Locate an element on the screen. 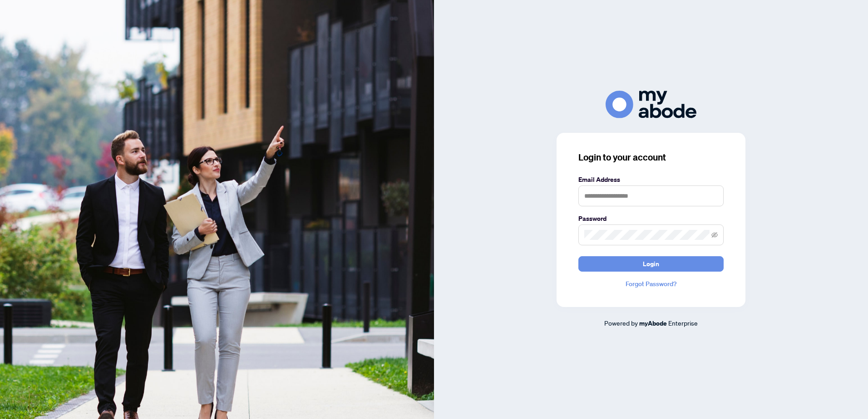 Image resolution: width=868 pixels, height=419 pixels. span: Enterprise is located at coordinates (683, 323).